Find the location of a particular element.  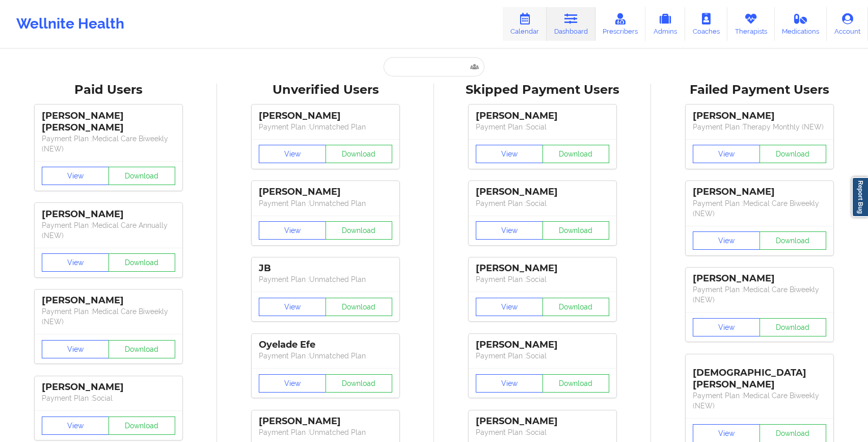

a: Prescribers is located at coordinates (621, 24).